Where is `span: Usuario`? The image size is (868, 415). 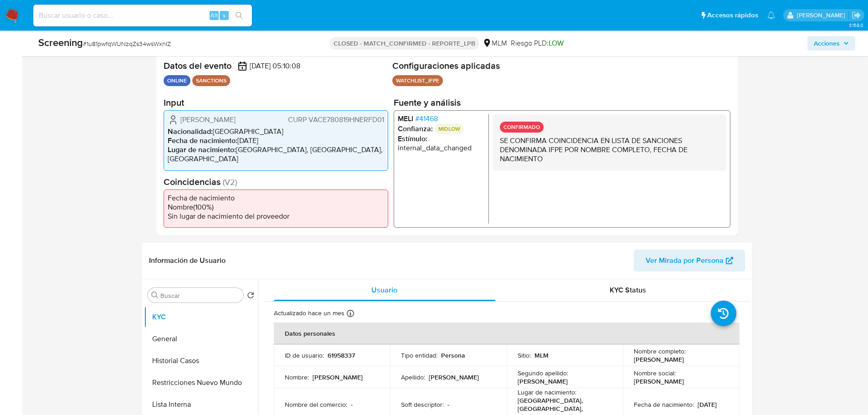
span: Usuario is located at coordinates (384, 289).